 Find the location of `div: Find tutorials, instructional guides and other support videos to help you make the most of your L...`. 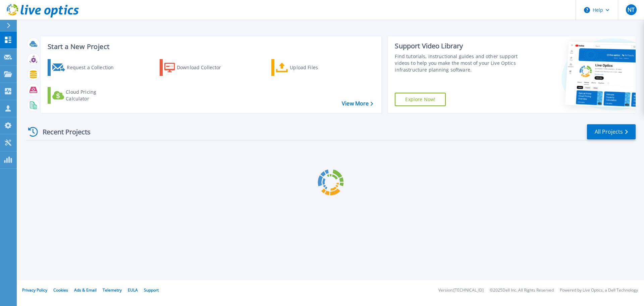

div: Find tutorials, instructional guides and other support videos to help you make the most of your L... is located at coordinates (458, 63).